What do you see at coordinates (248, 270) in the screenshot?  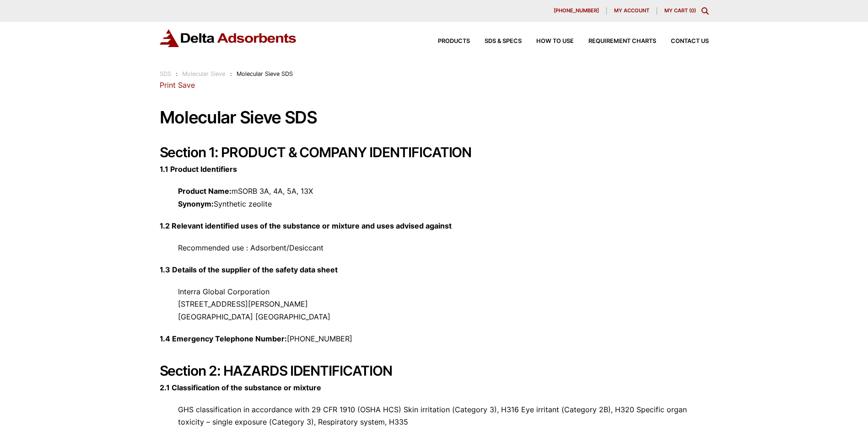 I see `strong: 1.3 Details of the supplier of the safety data sheet` at bounding box center [248, 270].